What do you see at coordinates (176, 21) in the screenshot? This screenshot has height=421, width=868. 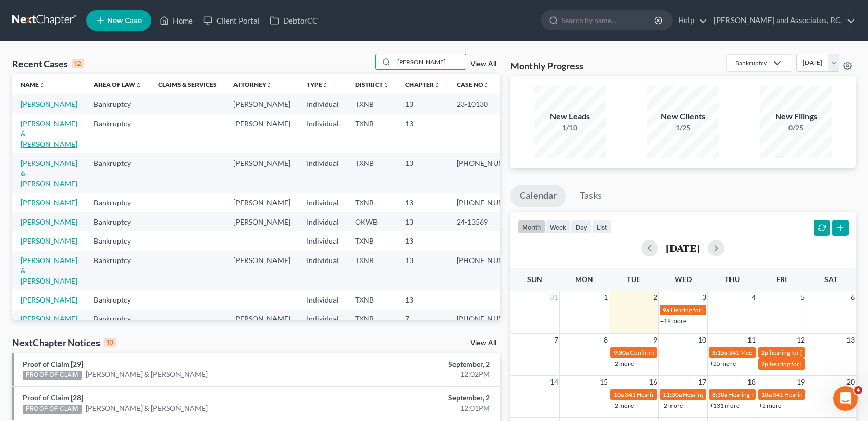 I see `a: Home` at bounding box center [176, 21].